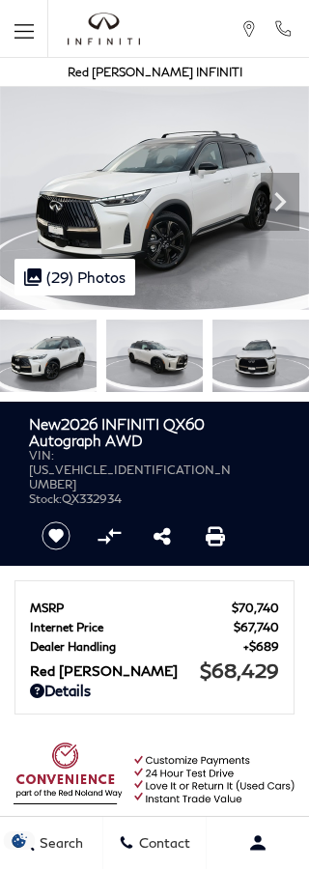  What do you see at coordinates (74, 277) in the screenshot?
I see `div: (29) Photos` at bounding box center [74, 277].